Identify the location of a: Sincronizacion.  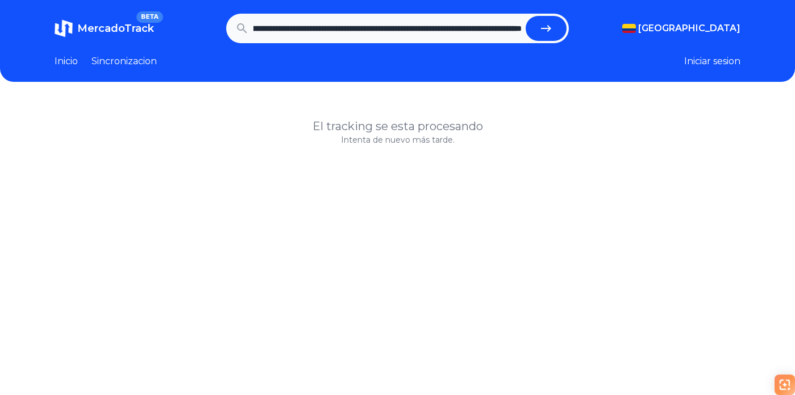
(124, 61).